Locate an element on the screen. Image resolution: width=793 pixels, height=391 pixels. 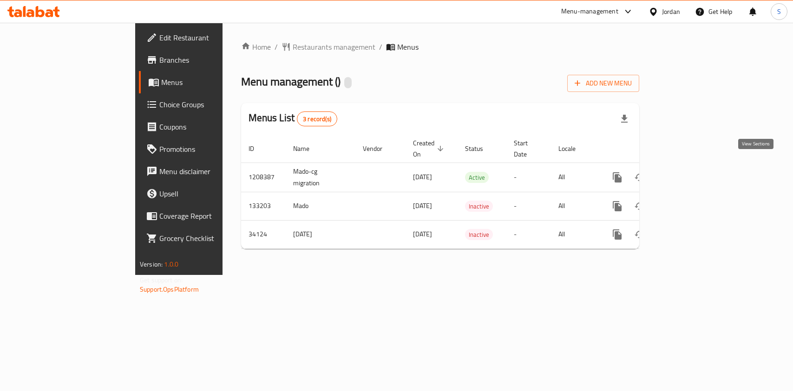
span: Vendor is located at coordinates (378, 149).